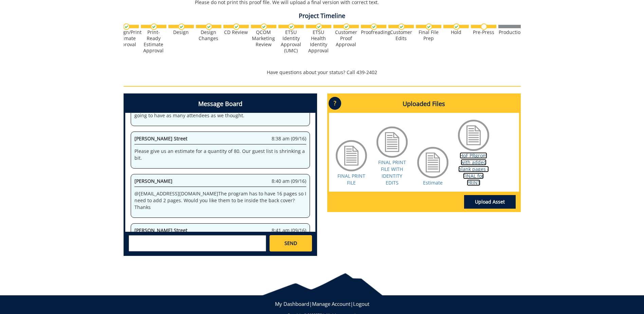  What do you see at coordinates (346, 38) in the screenshot?
I see `div: Customer Proof Approval` at bounding box center [346, 38].